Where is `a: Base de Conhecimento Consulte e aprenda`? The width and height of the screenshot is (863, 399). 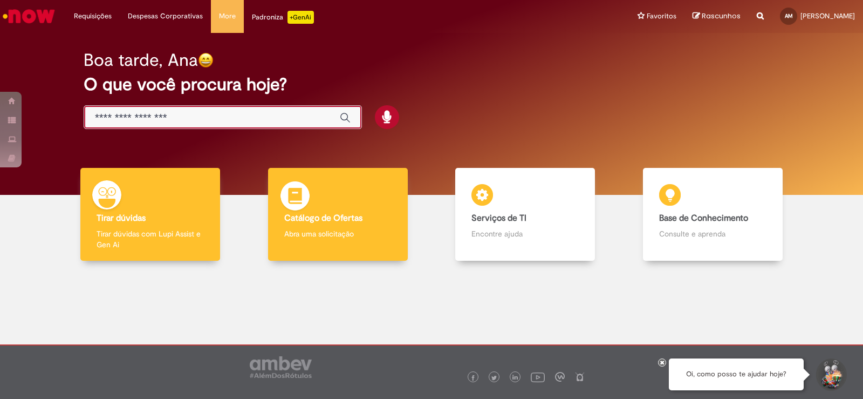
a: Base de Conhecimento Consulte e aprenda is located at coordinates (713, 214).